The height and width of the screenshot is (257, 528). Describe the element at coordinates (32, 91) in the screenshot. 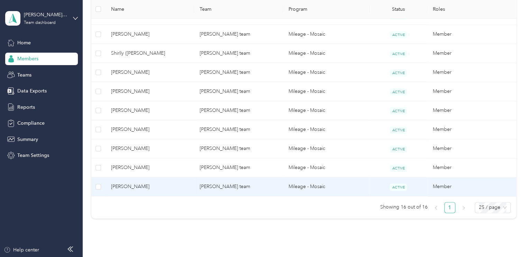

I see `span: Data Exports` at that location.